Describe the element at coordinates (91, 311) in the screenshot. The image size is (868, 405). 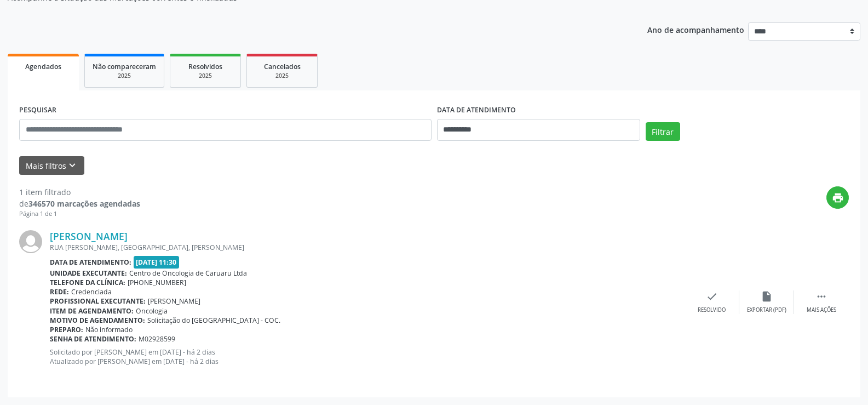
I see `b: Item de agendamento:` at that location.